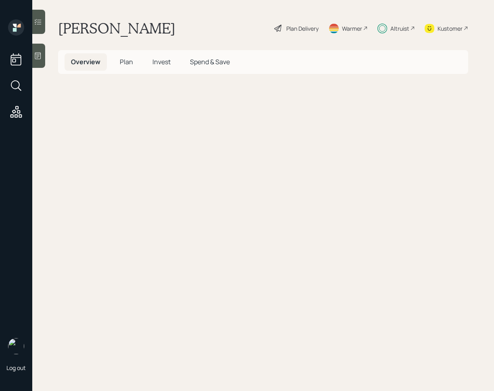  What do you see at coordinates (161, 62) in the screenshot?
I see `span: Invest` at bounding box center [161, 62].